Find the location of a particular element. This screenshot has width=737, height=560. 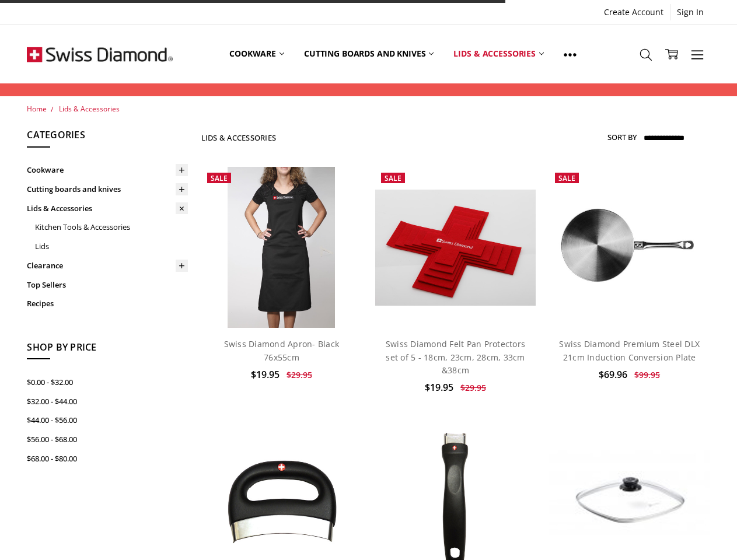

h5: Categories is located at coordinates (108, 138).